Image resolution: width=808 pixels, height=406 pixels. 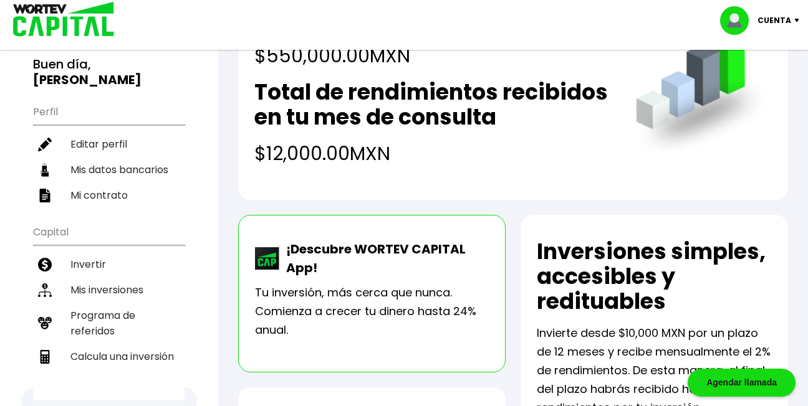 What do you see at coordinates (108, 144) in the screenshot?
I see `li: Editar perfil` at bounding box center [108, 144].